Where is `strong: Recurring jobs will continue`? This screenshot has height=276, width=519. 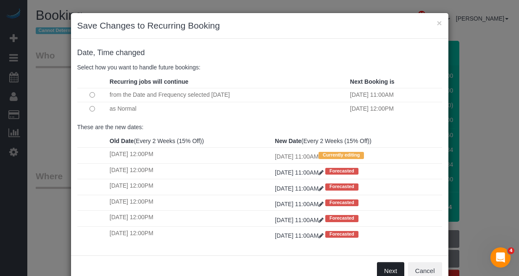 strong: Recurring jobs will continue is located at coordinates (149, 81).